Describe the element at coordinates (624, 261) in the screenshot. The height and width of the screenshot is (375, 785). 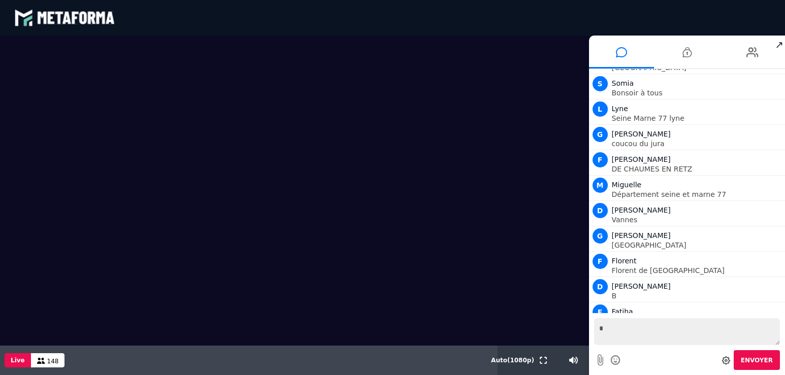
I see `span: Florent` at that location.